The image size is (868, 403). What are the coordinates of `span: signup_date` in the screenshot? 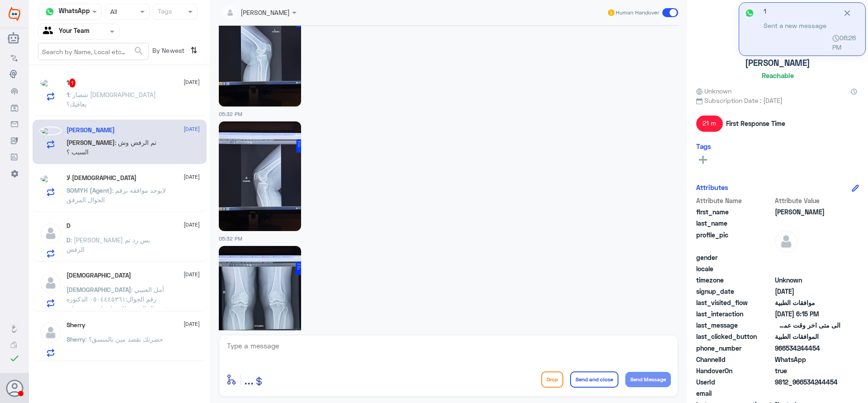 It's located at (735, 292).